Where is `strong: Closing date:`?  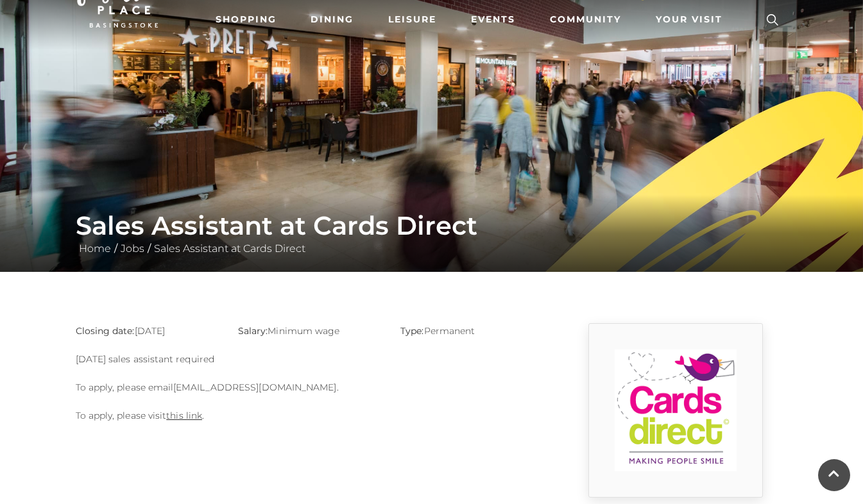
strong: Closing date: is located at coordinates (105, 331).